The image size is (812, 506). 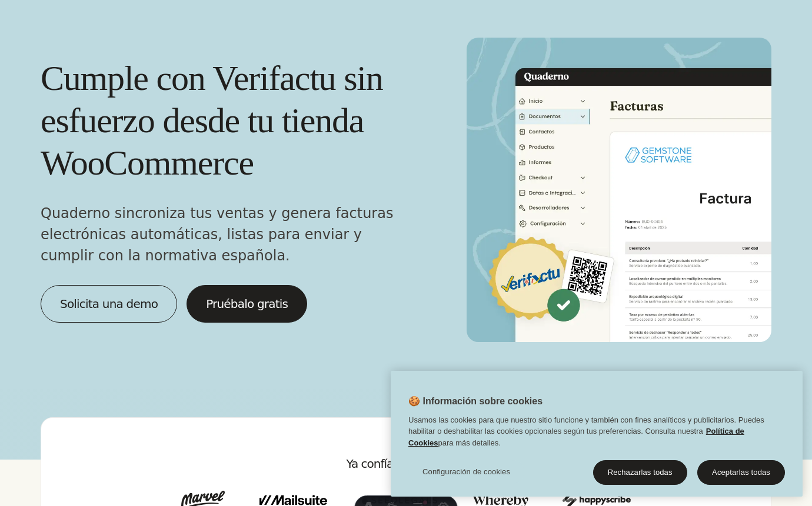 I want to click on h2: 🍪 Información sobre cookies, so click(x=467, y=405).